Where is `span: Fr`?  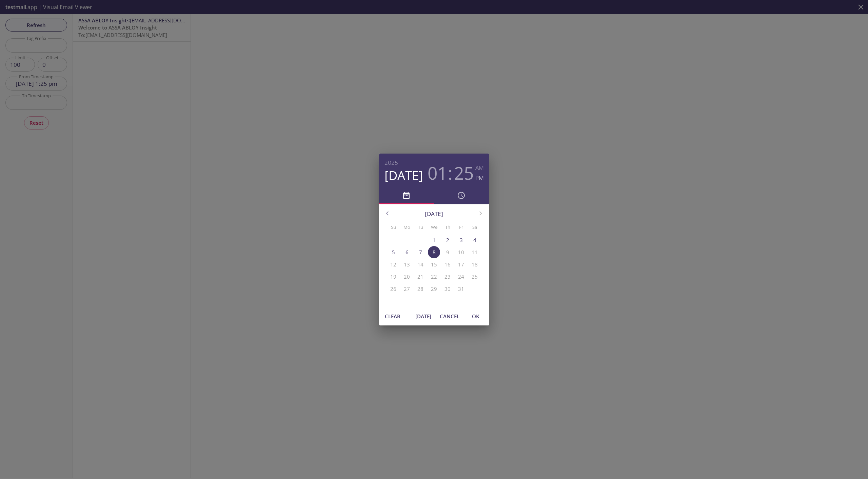 span: Fr is located at coordinates (461, 227).